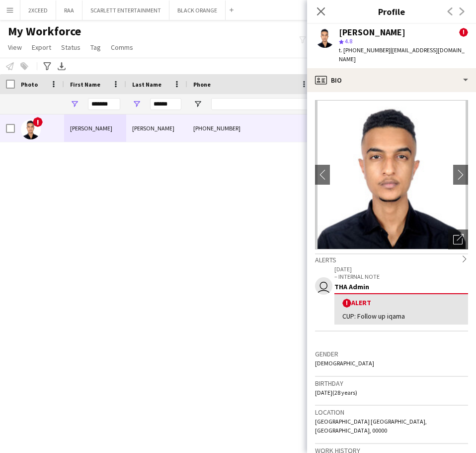  Describe the element at coordinates (126, 10) in the screenshot. I see `button: SCARLETT ENTERTAINMENT` at that location.